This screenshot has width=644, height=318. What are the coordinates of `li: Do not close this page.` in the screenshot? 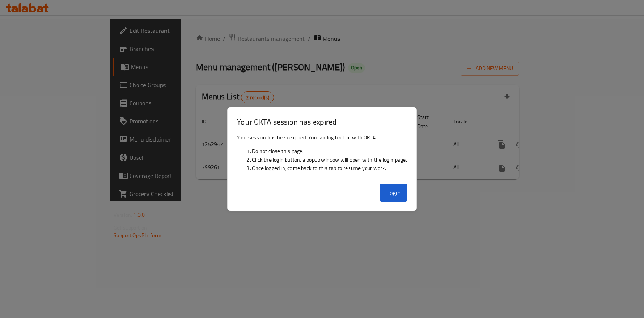 It's located at (329, 151).